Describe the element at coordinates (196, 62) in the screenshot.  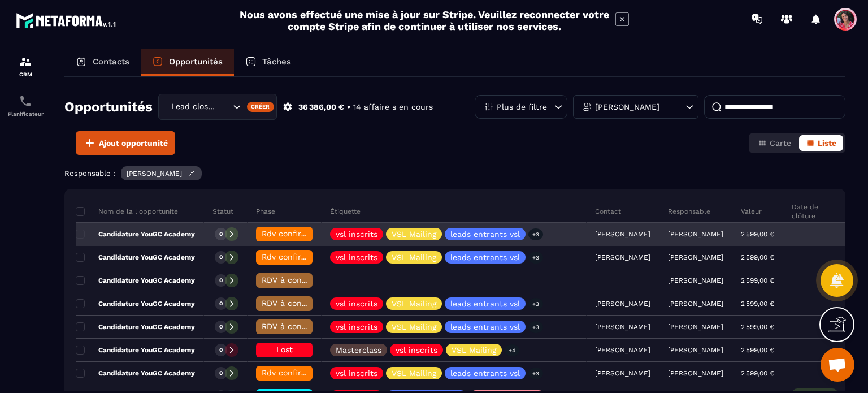
I see `p: Opportunités` at that location.